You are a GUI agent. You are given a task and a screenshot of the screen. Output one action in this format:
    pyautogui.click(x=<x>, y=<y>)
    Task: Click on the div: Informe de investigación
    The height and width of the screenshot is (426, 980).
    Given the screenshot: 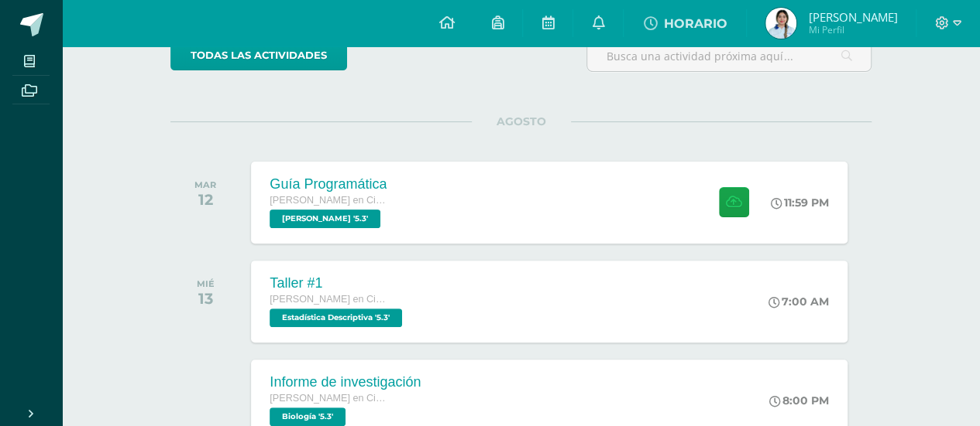 What is the action you would take?
    pyautogui.click(x=345, y=382)
    